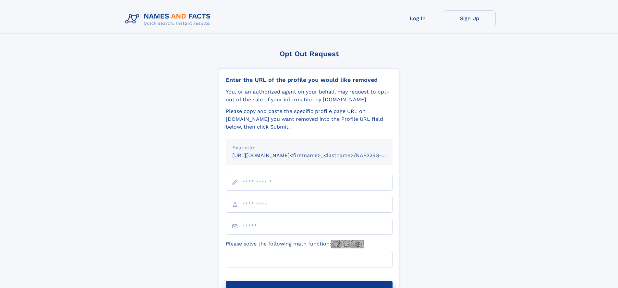  I want to click on div: You, or an authorized agent on your behalf, may request to opt-out of the sale of your informatio..., so click(309, 96).